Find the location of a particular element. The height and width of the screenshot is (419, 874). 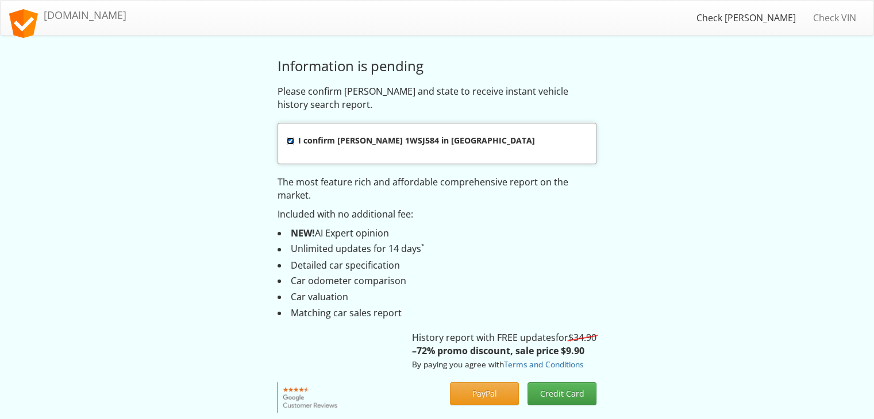

small: By paying you agree with is located at coordinates (498, 364).